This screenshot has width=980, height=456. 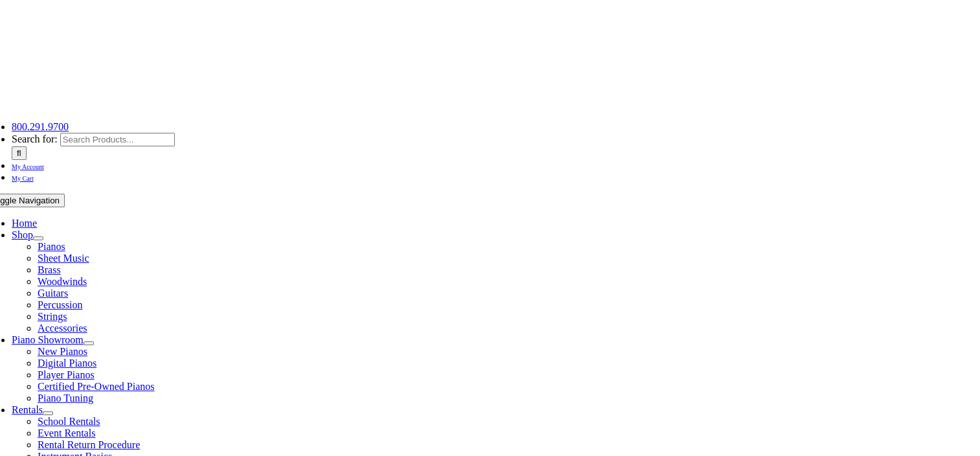 What do you see at coordinates (23, 177) in the screenshot?
I see `a: My Cart` at bounding box center [23, 177].